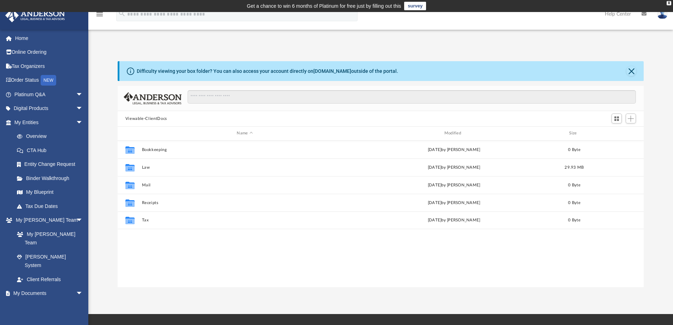 The image size is (673, 325). Describe the element at coordinates (49, 80) in the screenshot. I see `a: Order StatusNEW` at that location.